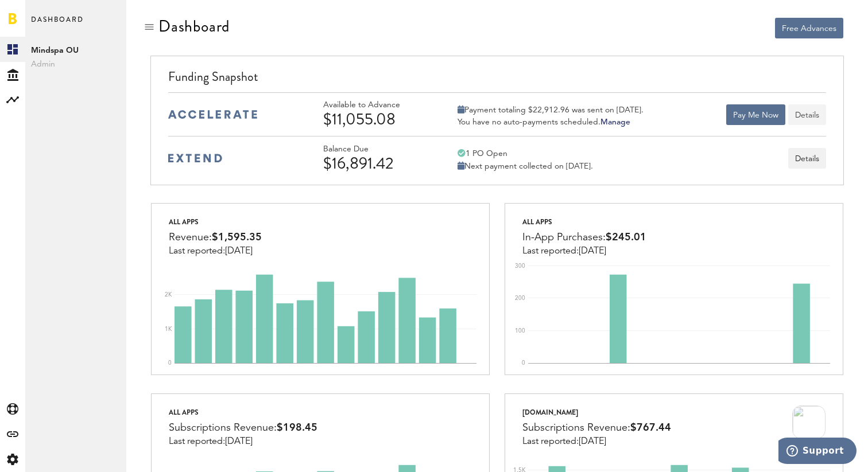  I want to click on span: Mindspa OU, so click(76, 51).